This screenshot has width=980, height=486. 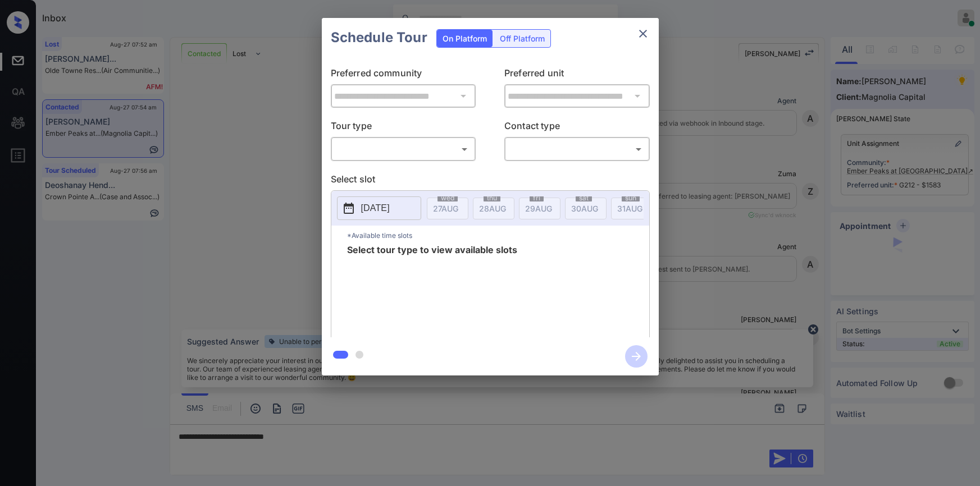 I want to click on span: Select tour type to view available slots, so click(x=432, y=290).